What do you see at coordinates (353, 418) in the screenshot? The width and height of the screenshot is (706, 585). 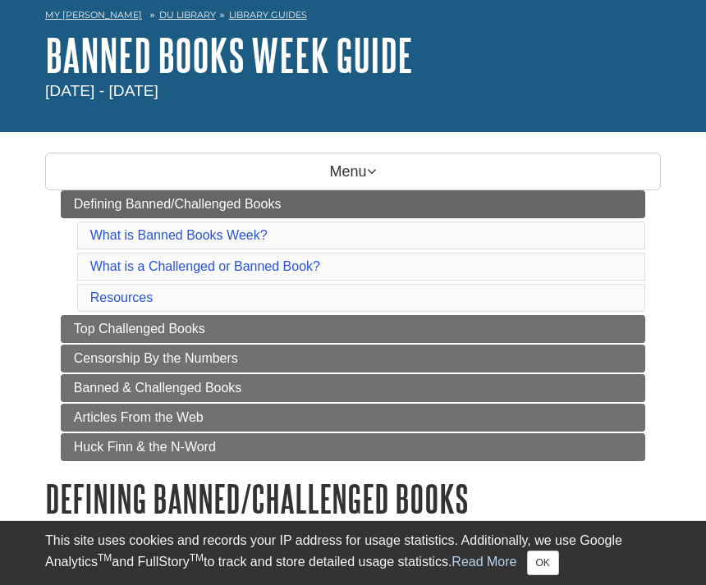 I see `a: Articles From the Web` at bounding box center [353, 418].